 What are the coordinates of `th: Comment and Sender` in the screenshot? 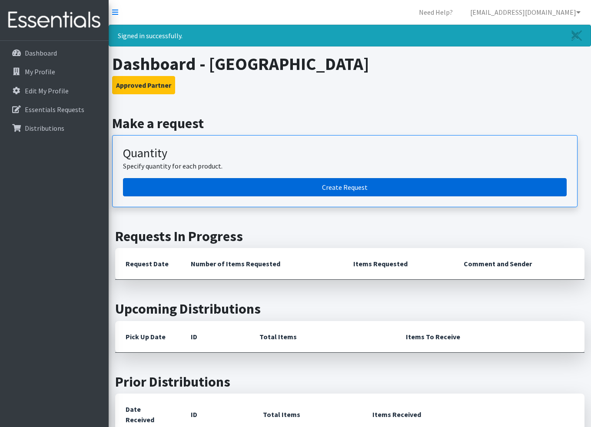 It's located at (519, 264).